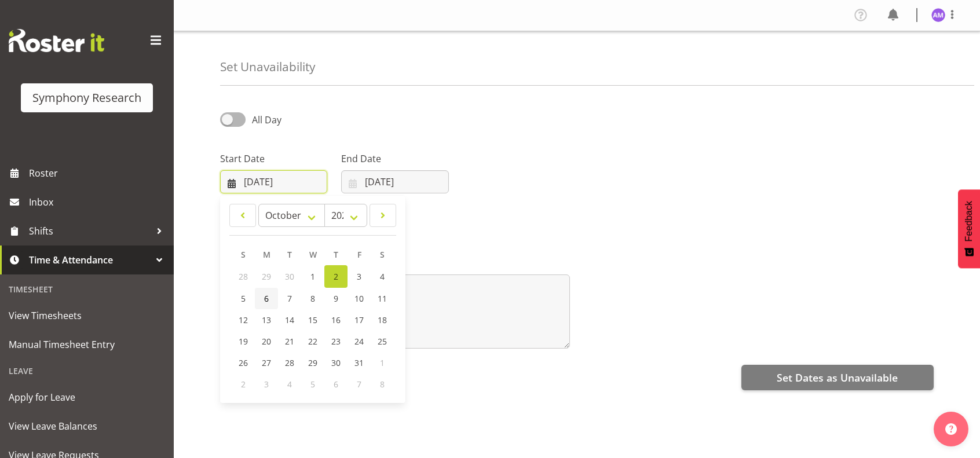  I want to click on span: 11, so click(382, 299).